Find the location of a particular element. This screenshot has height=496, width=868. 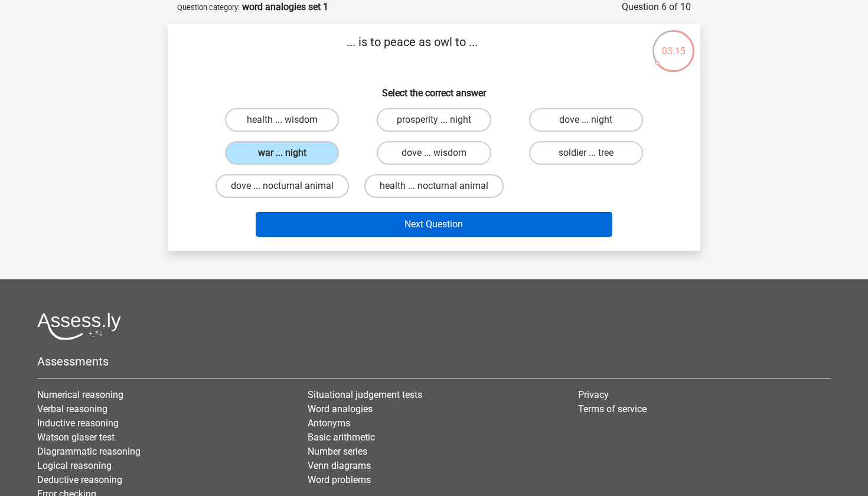

a: Diagrammatic reasoning is located at coordinates (89, 452).